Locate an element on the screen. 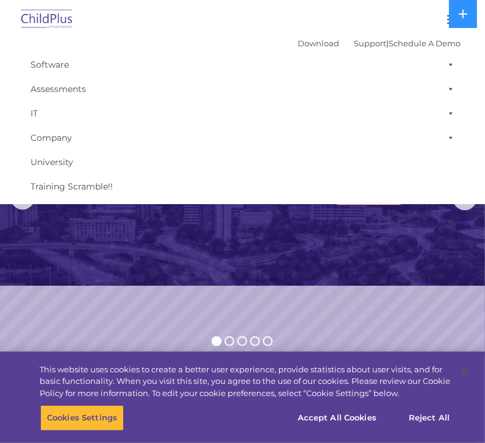  a: Assessments is located at coordinates (242, 89).